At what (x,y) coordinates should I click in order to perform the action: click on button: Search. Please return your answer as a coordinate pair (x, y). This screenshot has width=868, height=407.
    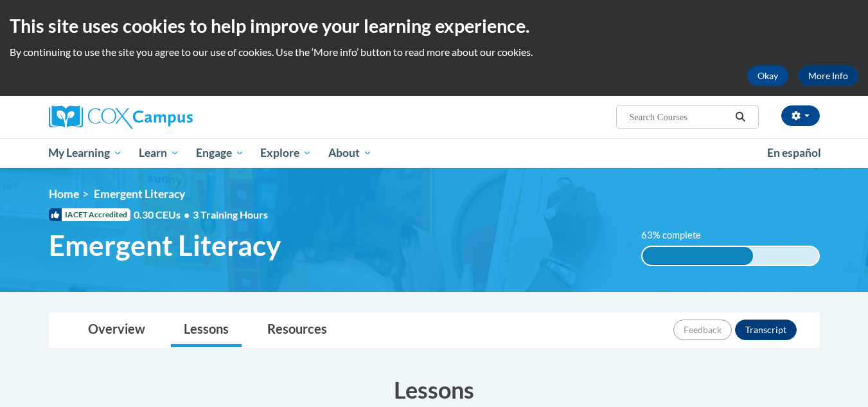
    Looking at the image, I should click on (740, 117).